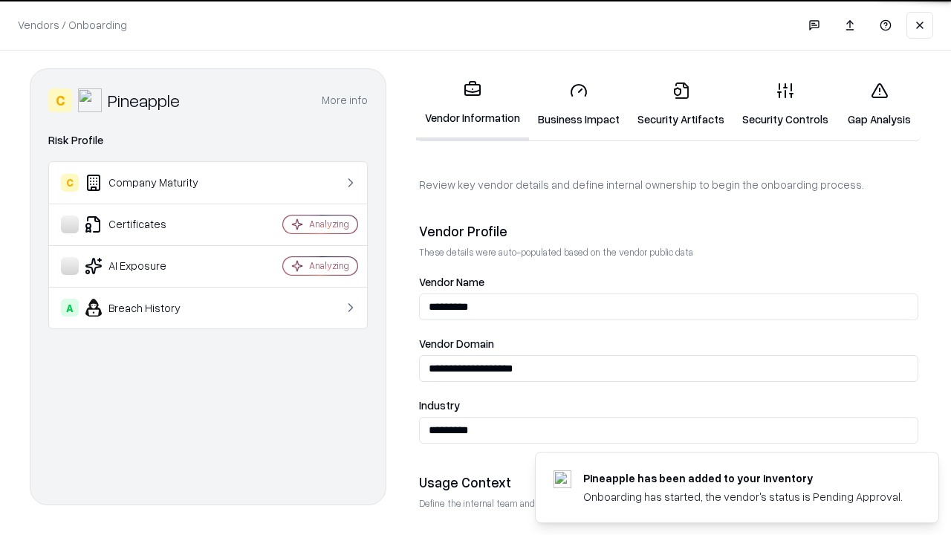 The image size is (951, 535). What do you see at coordinates (879, 104) in the screenshot?
I see `a: Gap Analysis` at bounding box center [879, 104].